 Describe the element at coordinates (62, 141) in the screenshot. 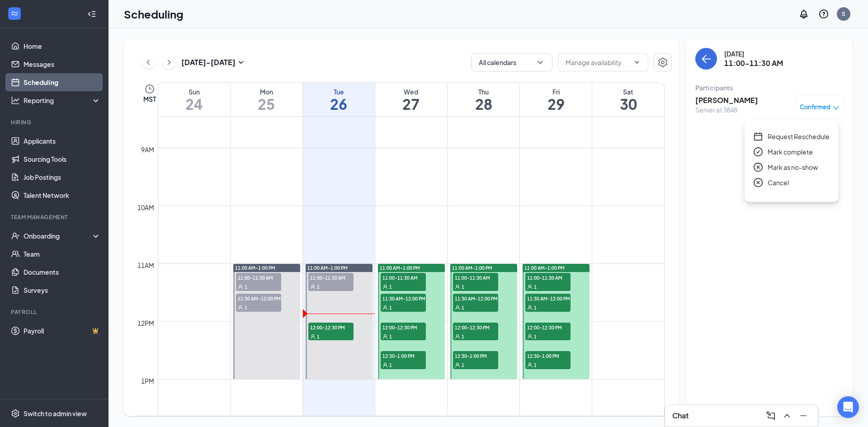

I see `a: Applicants` at that location.